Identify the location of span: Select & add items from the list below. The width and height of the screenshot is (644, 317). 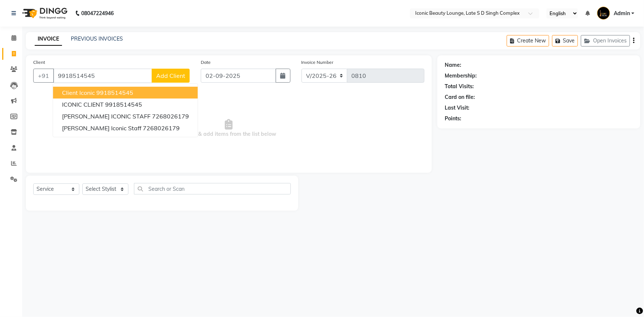
(229, 129).